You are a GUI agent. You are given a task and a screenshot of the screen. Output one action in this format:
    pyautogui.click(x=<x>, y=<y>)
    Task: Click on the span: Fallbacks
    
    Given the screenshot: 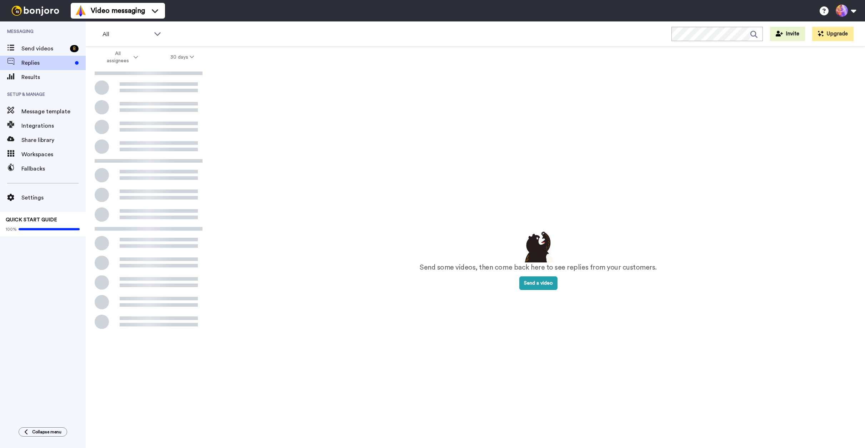 What is the action you would take?
    pyautogui.click(x=54, y=169)
    